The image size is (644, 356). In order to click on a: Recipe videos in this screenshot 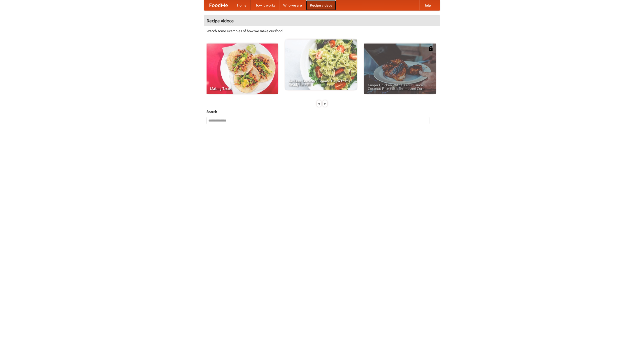, I will do `click(321, 5)`.